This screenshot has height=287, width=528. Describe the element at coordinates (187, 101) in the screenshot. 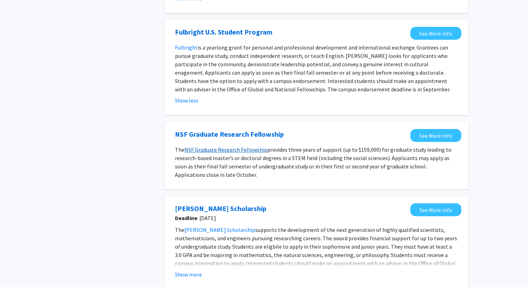

I see `button: Show less` at that location.